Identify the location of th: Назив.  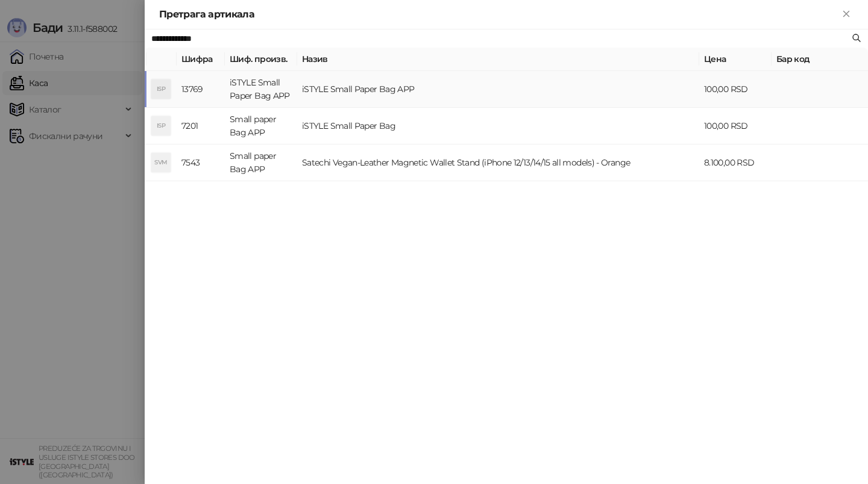
(498, 59).